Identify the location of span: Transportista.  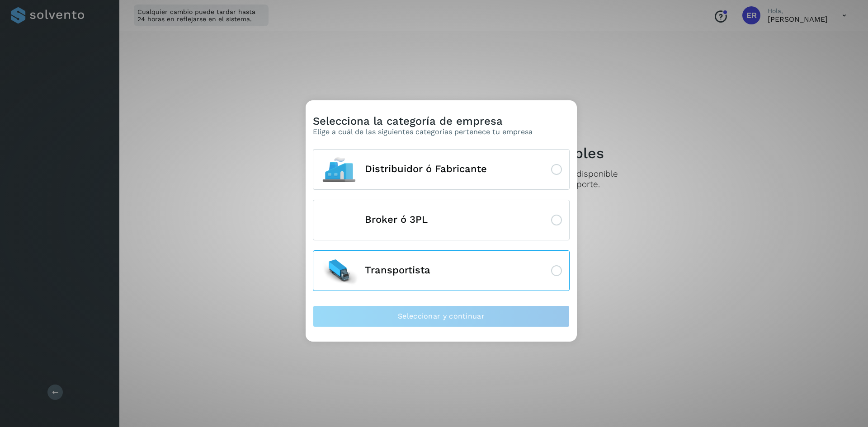
(397, 270).